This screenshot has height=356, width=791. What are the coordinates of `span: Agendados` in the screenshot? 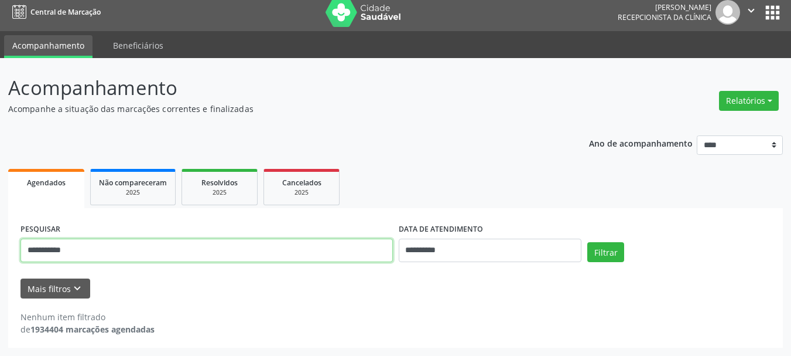 It's located at (46, 182).